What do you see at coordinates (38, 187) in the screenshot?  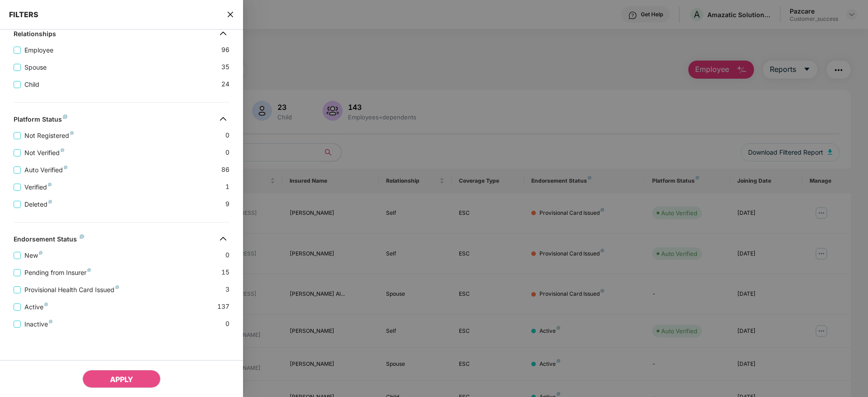 I see `span: Verified` at bounding box center [38, 187].